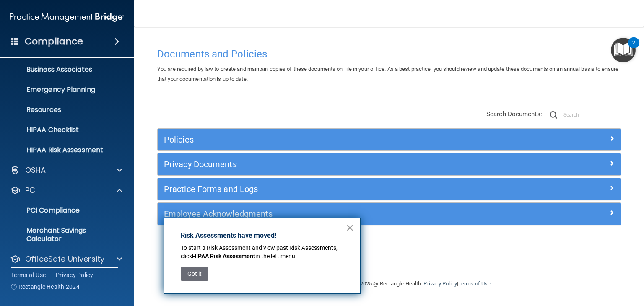 The image size is (644, 306). I want to click on div: Copyright © All rights reserved 2025 @ Rectangle Health | |, so click(389, 283).